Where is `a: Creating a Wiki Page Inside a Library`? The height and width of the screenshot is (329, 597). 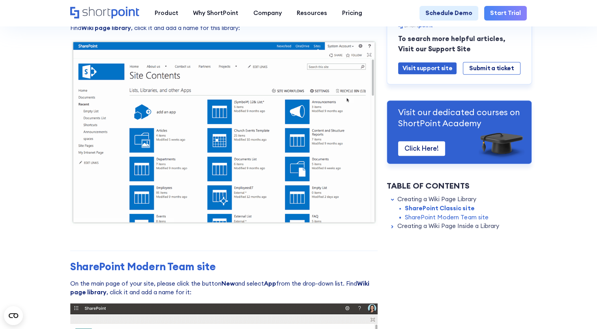
a: Creating a Wiki Page Inside a Library is located at coordinates (449, 226).